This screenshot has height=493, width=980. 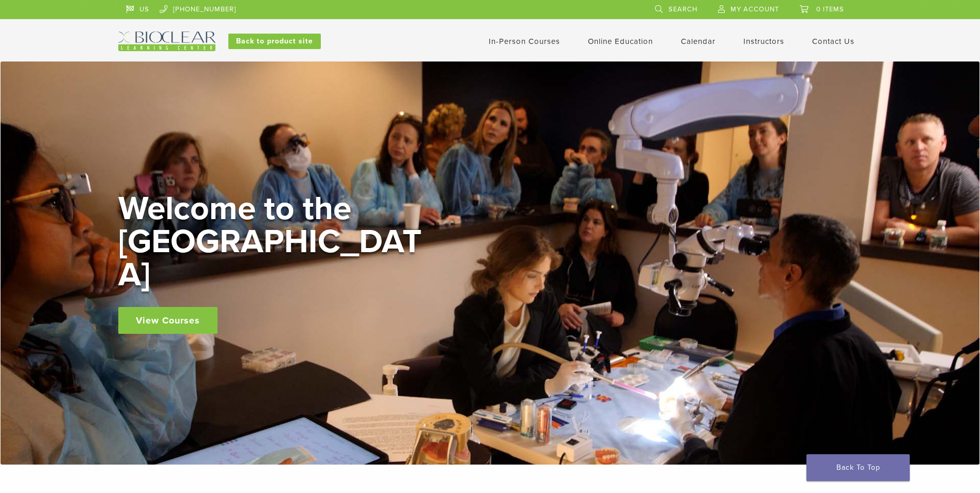 What do you see at coordinates (764, 42) in the screenshot?
I see `a: Instructors` at bounding box center [764, 42].